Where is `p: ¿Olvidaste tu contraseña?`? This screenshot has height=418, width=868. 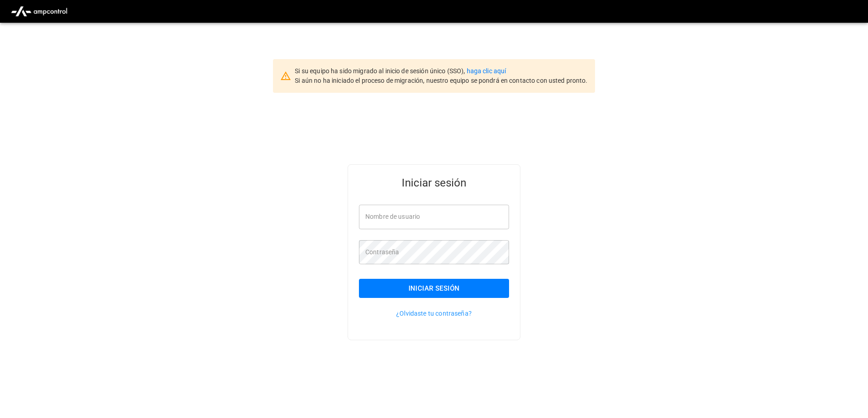 p: ¿Olvidaste tu contraseña? is located at coordinates (434, 314).